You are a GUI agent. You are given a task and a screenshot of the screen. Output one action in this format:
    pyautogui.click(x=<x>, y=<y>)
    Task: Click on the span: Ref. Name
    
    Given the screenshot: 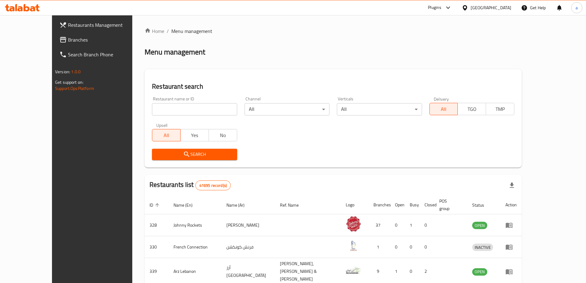 What is the action you would take?
    pyautogui.click(x=293, y=205)
    